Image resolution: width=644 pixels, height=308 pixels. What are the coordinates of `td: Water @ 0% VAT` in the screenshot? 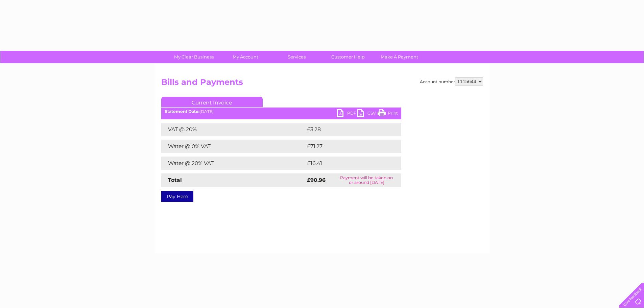 It's located at (233, 147).